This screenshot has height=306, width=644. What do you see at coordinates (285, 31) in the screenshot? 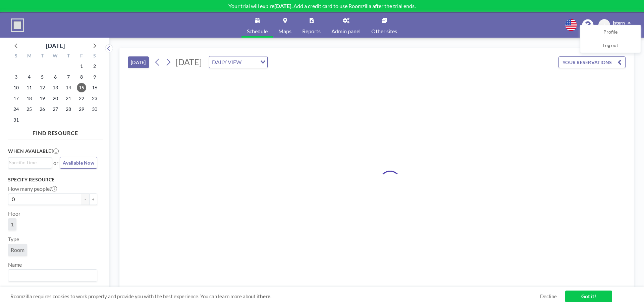
I see `span: Maps` at bounding box center [285, 31].